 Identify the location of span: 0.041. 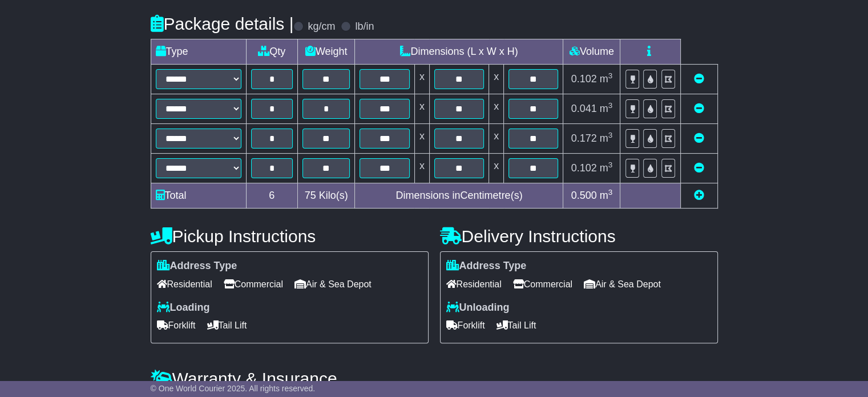
(584, 108).